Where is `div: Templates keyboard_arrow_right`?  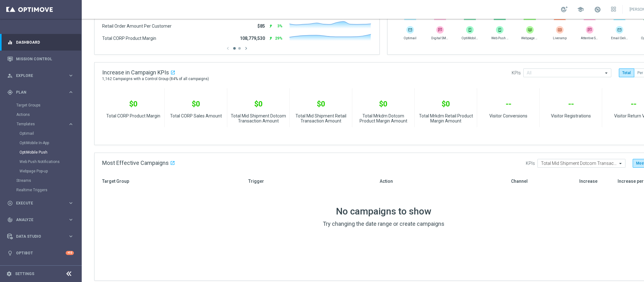
div: Templates keyboard_arrow_right is located at coordinates (46, 124).